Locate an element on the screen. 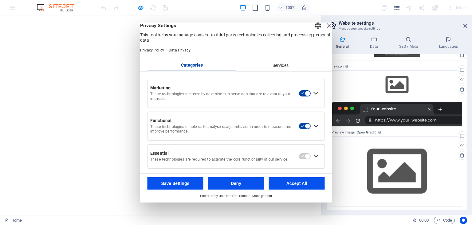  h4: General is located at coordinates (344, 43).